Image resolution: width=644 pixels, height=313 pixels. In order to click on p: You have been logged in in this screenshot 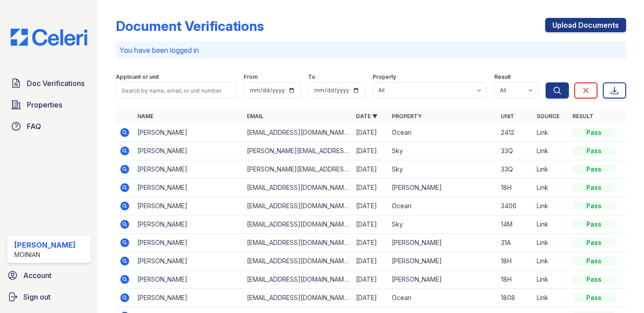, I will do `click(371, 50)`.